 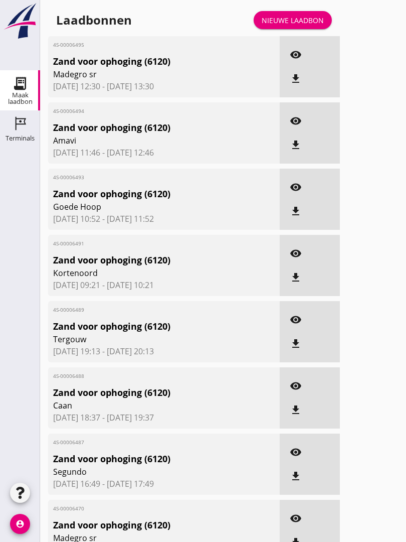 I want to click on span: 4S-00006470, so click(x=145, y=508).